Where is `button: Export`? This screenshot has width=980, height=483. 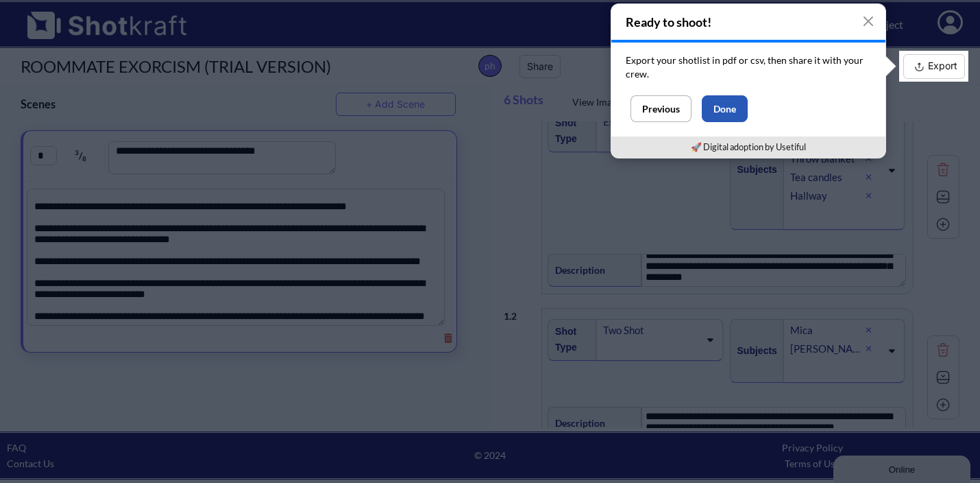
button: Export is located at coordinates (934, 66).